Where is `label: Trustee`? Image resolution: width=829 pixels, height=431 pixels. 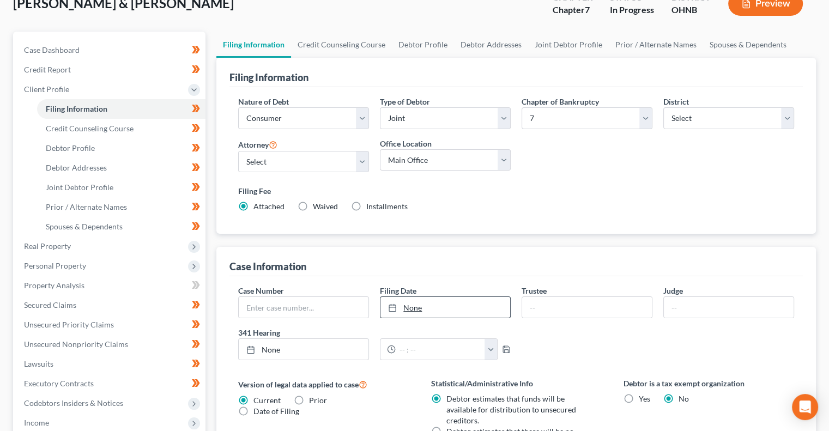 label: Trustee is located at coordinates (534, 291).